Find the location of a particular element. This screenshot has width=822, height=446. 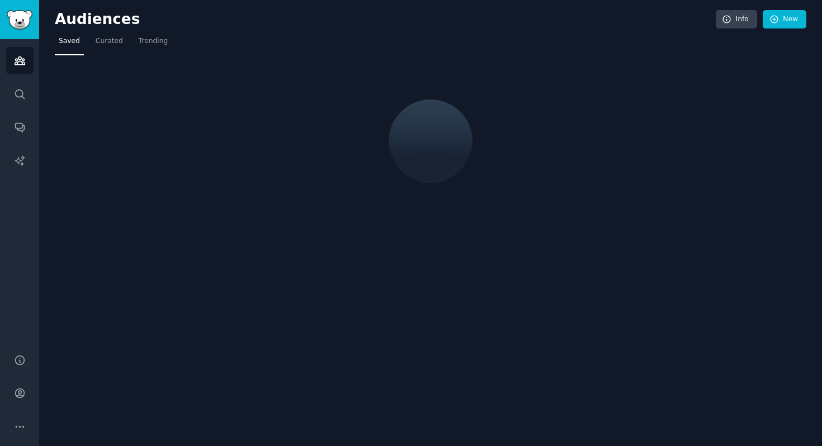

span: Saved is located at coordinates (69, 41).